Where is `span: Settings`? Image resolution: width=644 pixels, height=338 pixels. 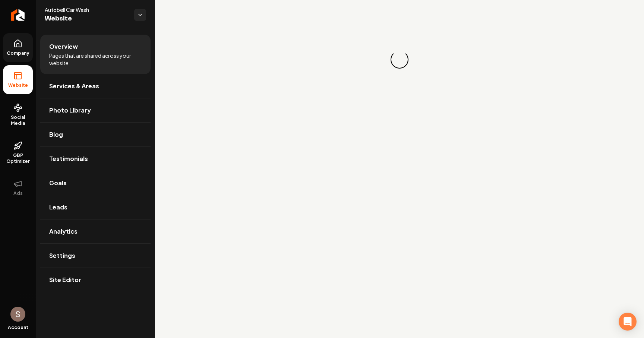
span: Settings is located at coordinates (62, 256).